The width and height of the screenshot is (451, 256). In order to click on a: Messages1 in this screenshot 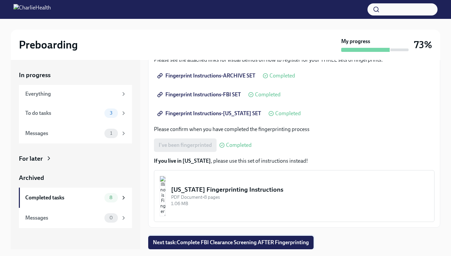, I will do `click(75, 133)`.